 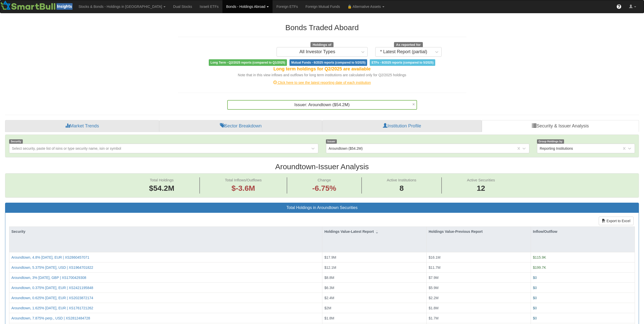 What do you see at coordinates (561, 126) in the screenshot?
I see `a: Security & Issuer Analysis` at bounding box center [561, 126].